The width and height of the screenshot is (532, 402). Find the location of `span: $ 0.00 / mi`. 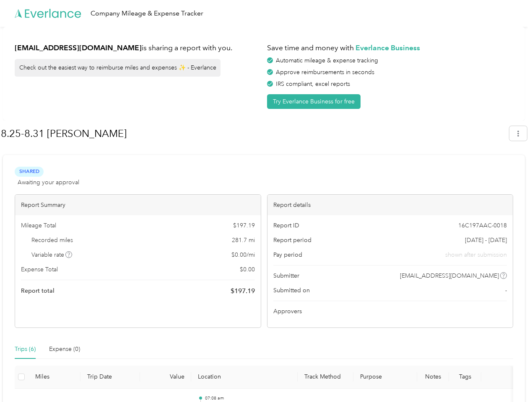

span: $ 0.00 / mi is located at coordinates (243, 255).